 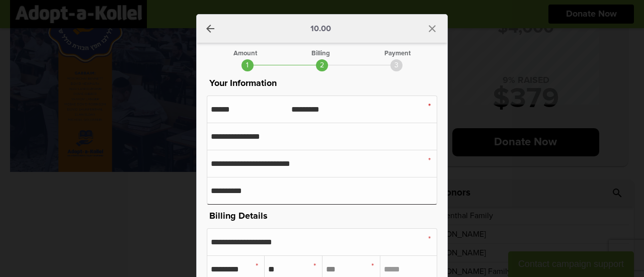 I want to click on div: Billing, so click(x=320, y=53).